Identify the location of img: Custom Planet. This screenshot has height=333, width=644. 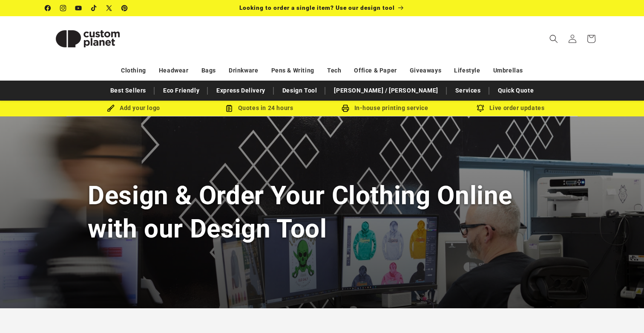
(88, 39).